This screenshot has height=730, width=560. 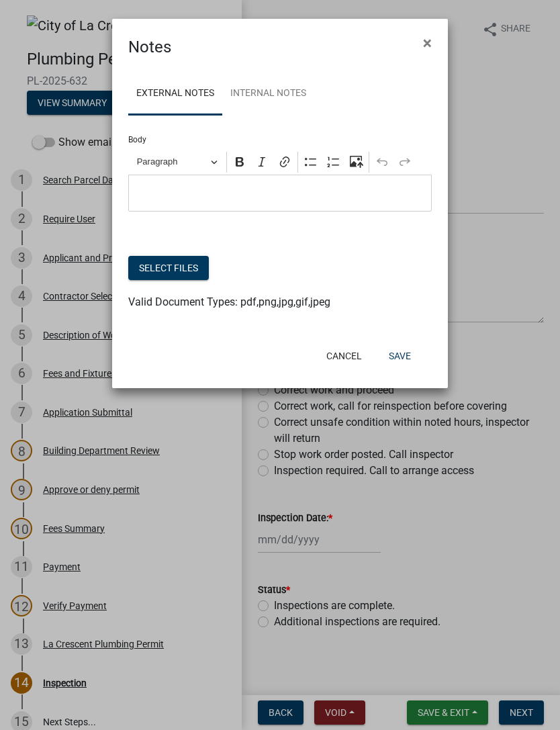 What do you see at coordinates (137, 140) in the screenshot?
I see `label: Body` at bounding box center [137, 140].